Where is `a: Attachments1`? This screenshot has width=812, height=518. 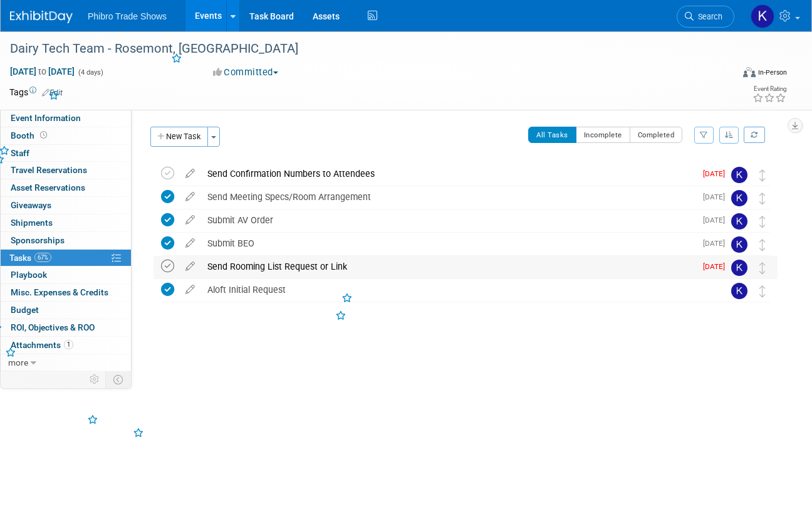
a: Attachments1 is located at coordinates (66, 345).